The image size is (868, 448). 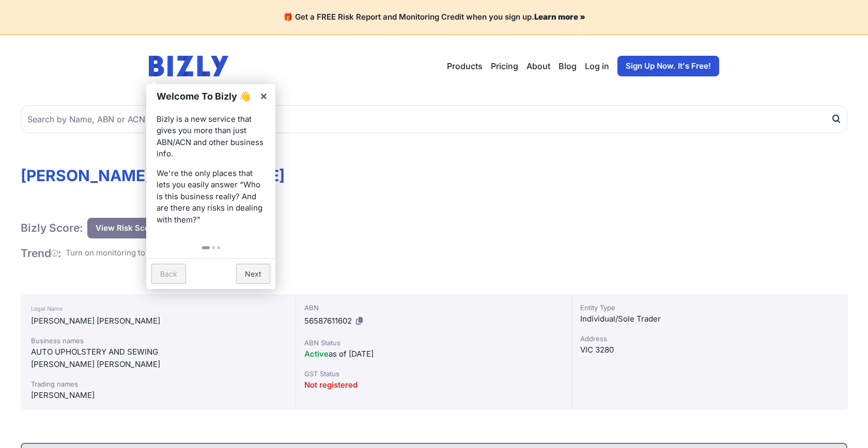 I want to click on a: Next, so click(x=253, y=274).